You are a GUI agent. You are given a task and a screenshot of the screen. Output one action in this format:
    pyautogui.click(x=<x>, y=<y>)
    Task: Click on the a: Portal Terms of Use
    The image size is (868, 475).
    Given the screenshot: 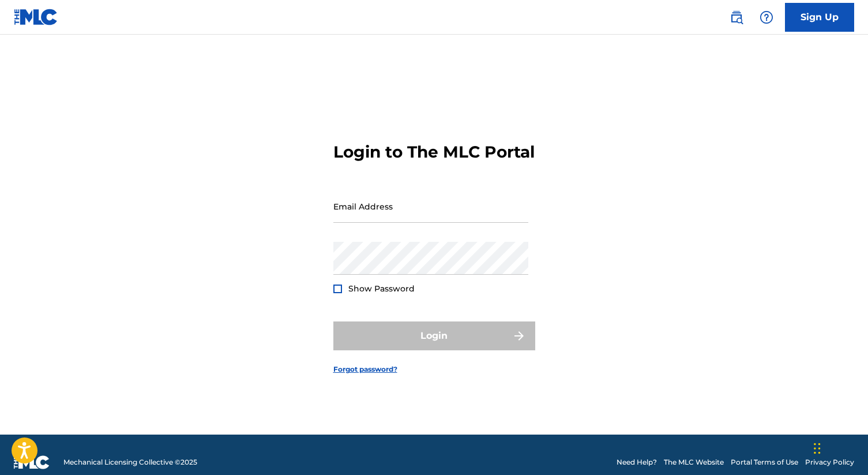 What is the action you would take?
    pyautogui.click(x=764, y=462)
    